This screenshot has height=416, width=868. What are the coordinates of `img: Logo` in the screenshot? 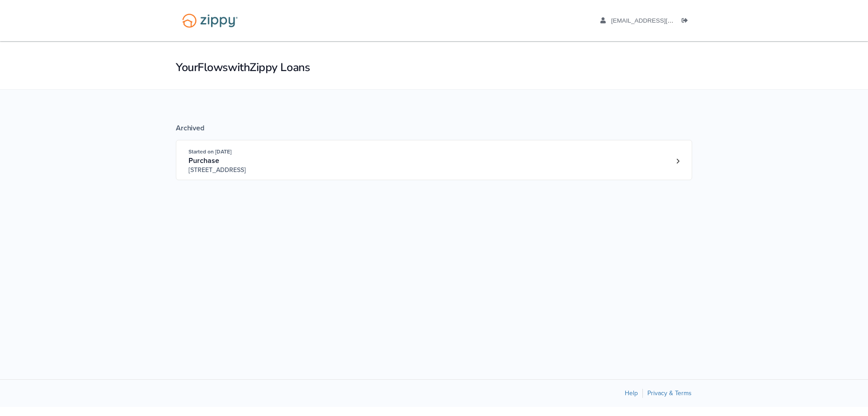 It's located at (210, 20).